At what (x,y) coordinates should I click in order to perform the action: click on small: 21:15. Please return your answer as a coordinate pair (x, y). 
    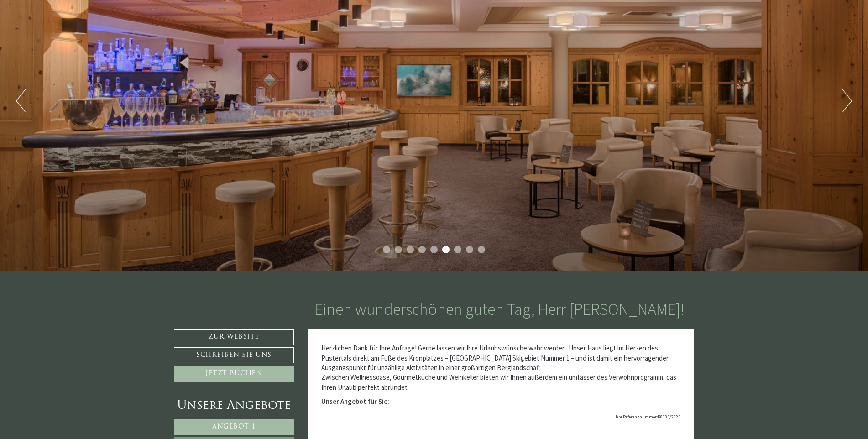
    Looking at the image, I should click on (71, 45).